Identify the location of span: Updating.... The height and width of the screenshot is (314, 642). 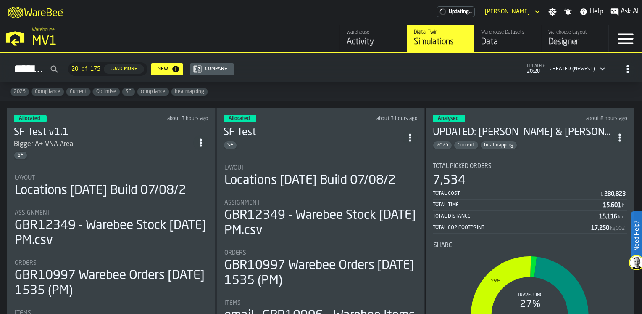
(461, 12).